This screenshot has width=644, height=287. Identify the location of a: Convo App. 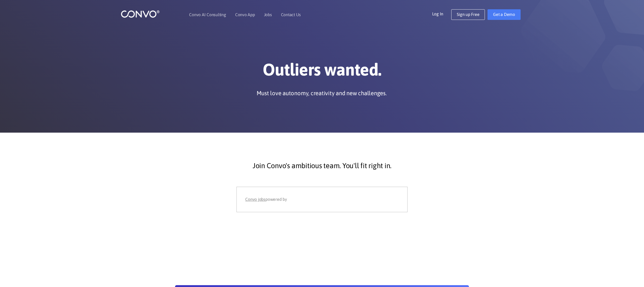
(245, 15).